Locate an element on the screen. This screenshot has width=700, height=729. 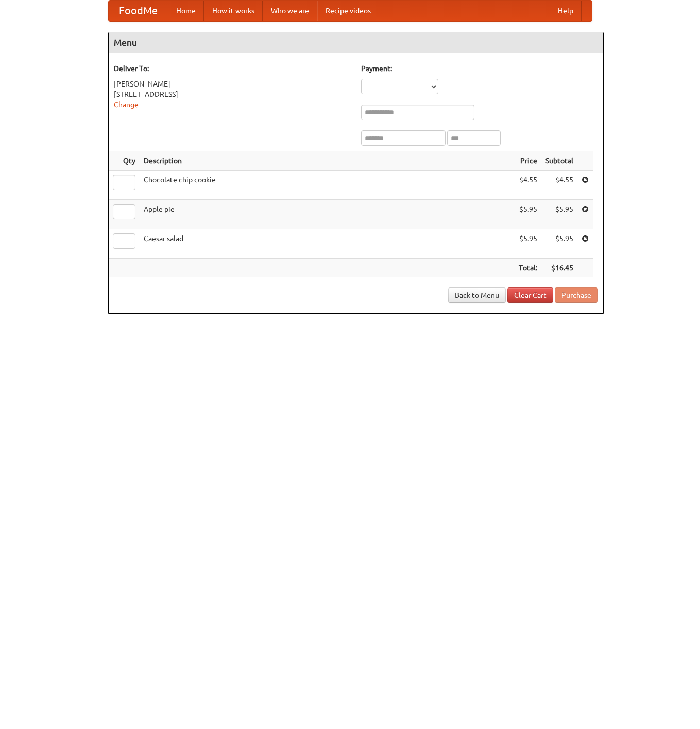
a: Who we are is located at coordinates (290, 11).